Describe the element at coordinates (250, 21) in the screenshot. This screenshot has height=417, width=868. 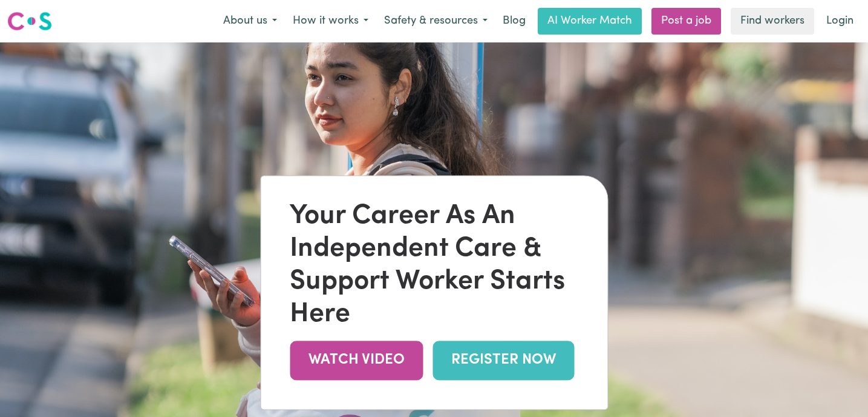
I see `button: About us` at that location.